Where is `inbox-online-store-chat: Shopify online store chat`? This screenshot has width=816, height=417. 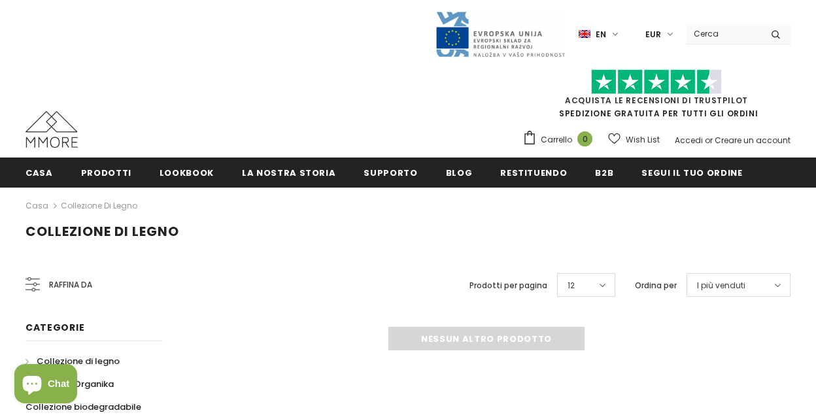 inbox-online-store-chat: Shopify online store chat is located at coordinates (46, 385).